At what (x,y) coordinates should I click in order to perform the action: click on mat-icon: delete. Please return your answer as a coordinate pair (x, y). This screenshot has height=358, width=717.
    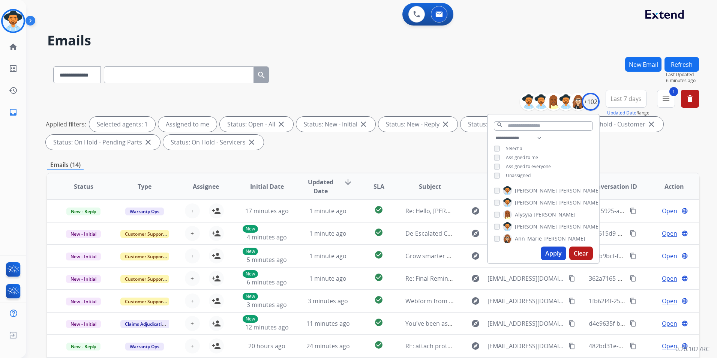
    Looking at the image, I should click on (690, 99).